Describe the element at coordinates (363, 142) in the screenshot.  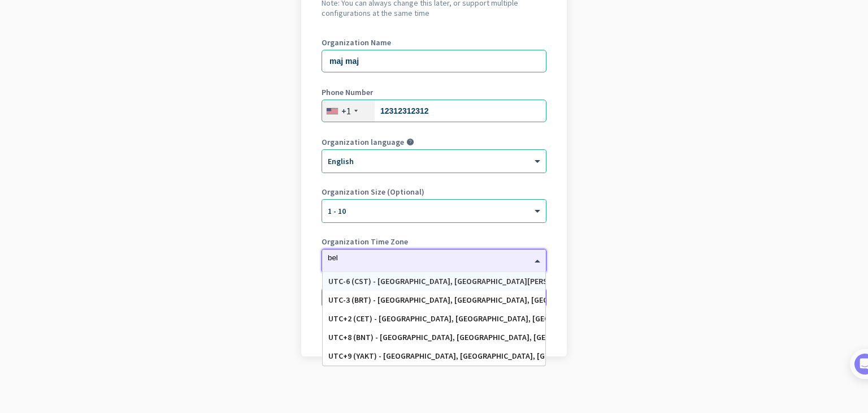
I see `label: Organization language` at that location.